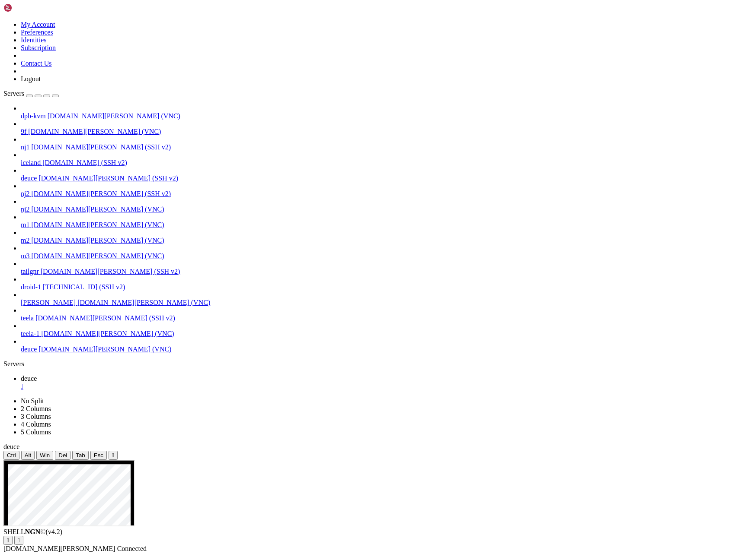 The width and height of the screenshot is (740, 560). Describe the element at coordinates (44, 455) in the screenshot. I see `button: Win` at that location.